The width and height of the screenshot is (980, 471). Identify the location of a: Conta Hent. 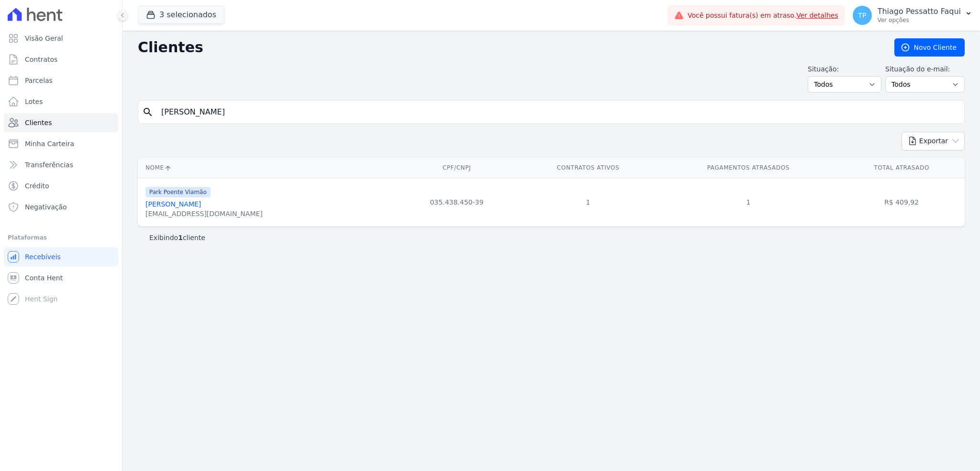
(61, 278).